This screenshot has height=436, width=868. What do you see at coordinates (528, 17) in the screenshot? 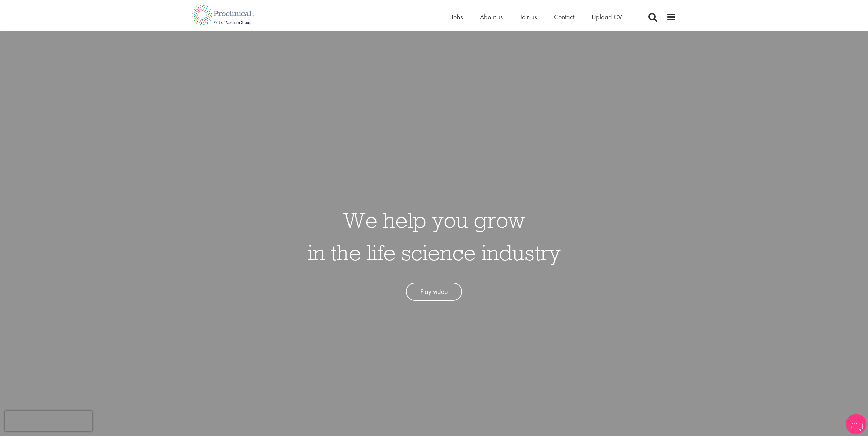
I see `span: Join us` at bounding box center [528, 17].